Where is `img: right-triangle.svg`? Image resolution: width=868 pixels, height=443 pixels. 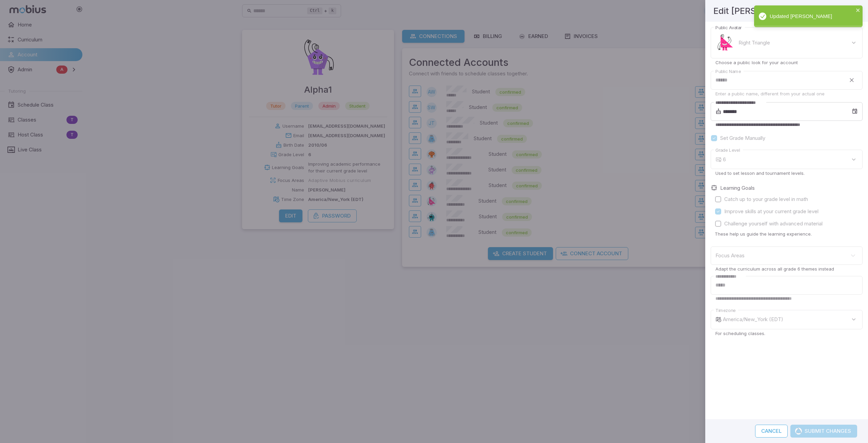
img: right-triangle.svg is located at coordinates (726, 43).